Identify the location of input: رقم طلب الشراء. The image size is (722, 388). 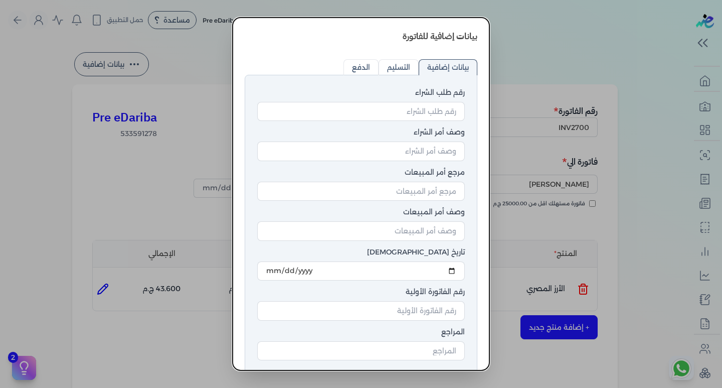
(361, 111).